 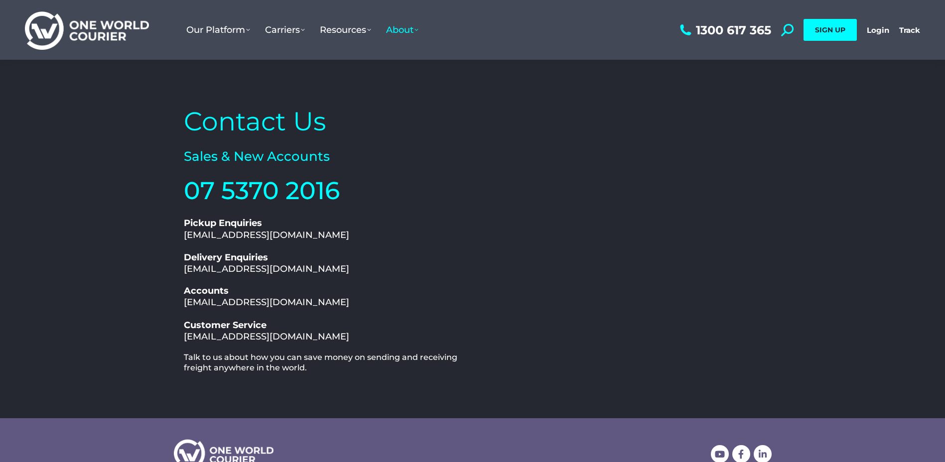 I want to click on span: SIGN UP, so click(x=830, y=30).